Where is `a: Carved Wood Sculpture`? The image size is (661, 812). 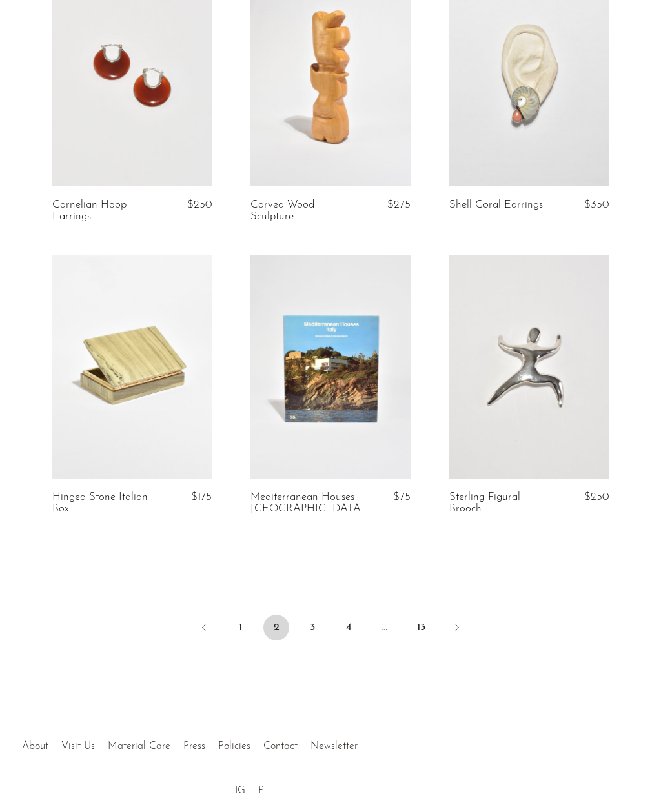 a: Carved Wood Sculpture is located at coordinates (302, 211).